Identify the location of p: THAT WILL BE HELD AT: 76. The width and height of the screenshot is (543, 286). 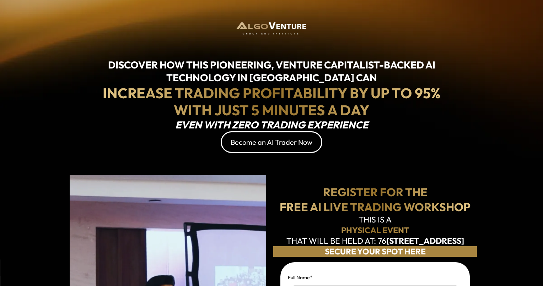
(375, 241).